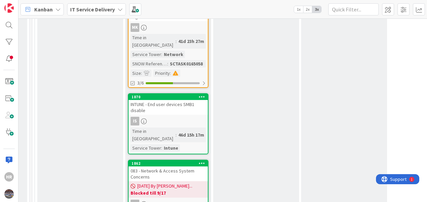  Describe the element at coordinates (168, 193) in the screenshot. I see `b: Blocked till 9/17` at that location.